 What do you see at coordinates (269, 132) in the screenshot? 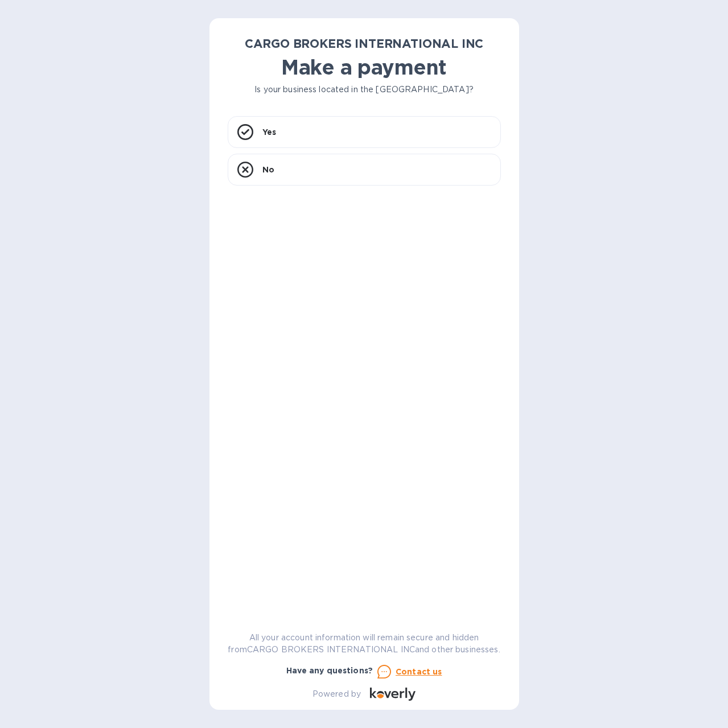
I see `p: Yes` at bounding box center [269, 132].